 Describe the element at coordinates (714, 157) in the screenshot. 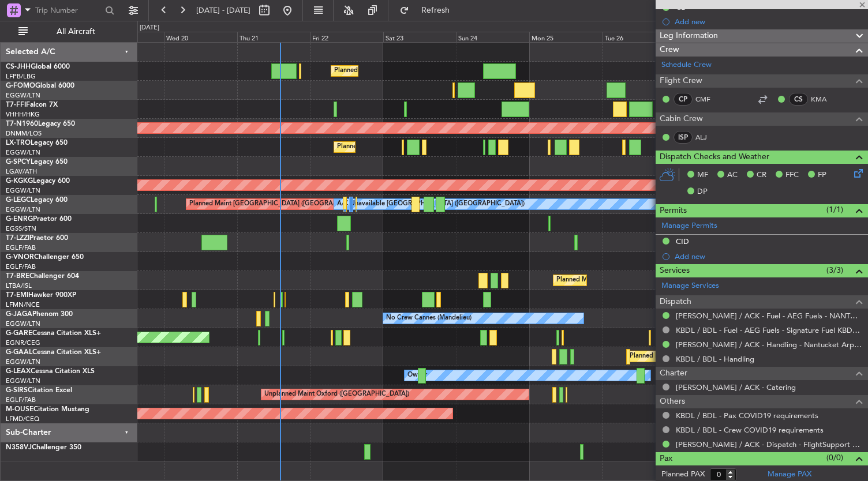

I see `span: Dispatch Checks and Weather` at that location.